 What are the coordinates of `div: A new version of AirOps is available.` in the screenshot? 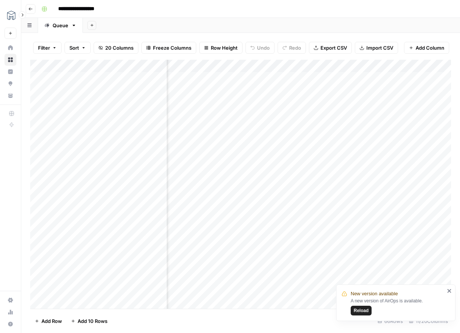 It's located at (398, 306).